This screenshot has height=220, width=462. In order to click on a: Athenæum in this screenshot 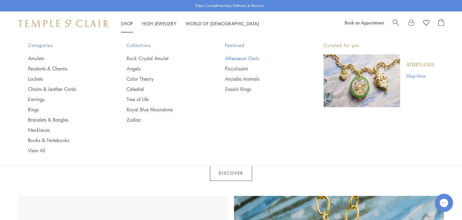, I will do `click(420, 65)`.